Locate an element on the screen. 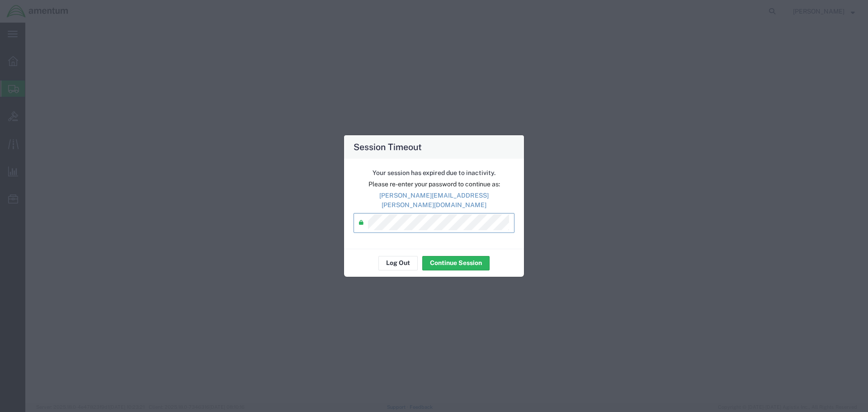  h4: Session Timeout is located at coordinates (388, 146).